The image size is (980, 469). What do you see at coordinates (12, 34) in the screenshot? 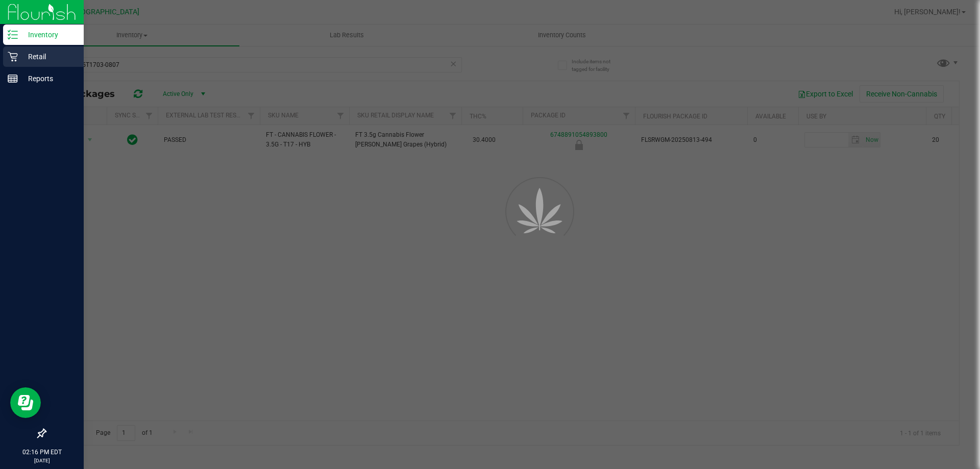
I see `inline-svg: Inventory` at bounding box center [12, 34].